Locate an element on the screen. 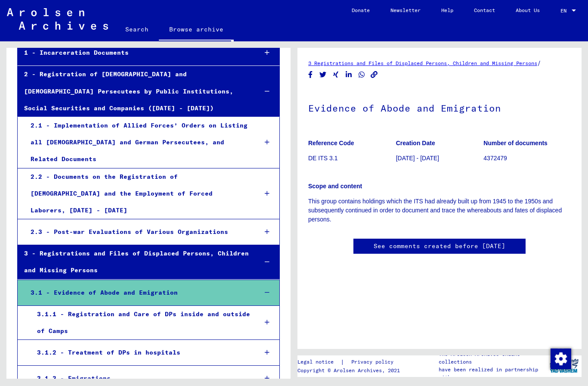  p: The Arolsen Archives online collections is located at coordinates (493, 358).